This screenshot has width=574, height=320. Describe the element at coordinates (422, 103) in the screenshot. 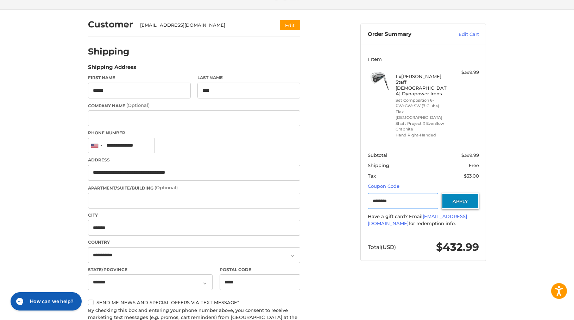

I see `li: Set Composition 6-PW+GW+SW (7 Clubs)` at that location.